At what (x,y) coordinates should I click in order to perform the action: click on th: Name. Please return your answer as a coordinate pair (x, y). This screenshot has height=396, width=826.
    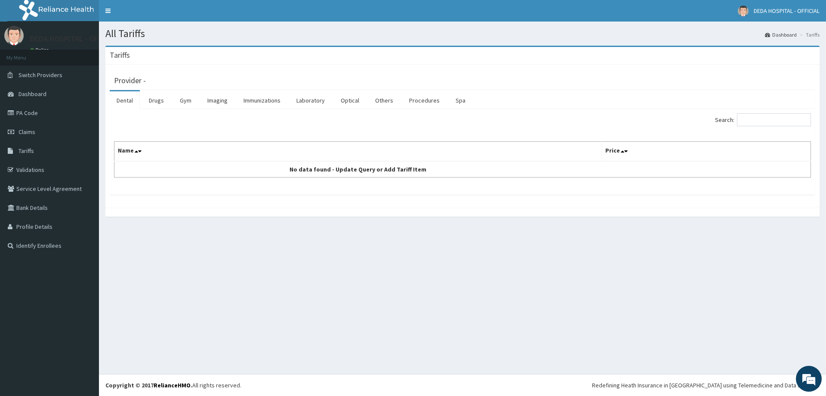
    Looking at the image, I should click on (358, 152).